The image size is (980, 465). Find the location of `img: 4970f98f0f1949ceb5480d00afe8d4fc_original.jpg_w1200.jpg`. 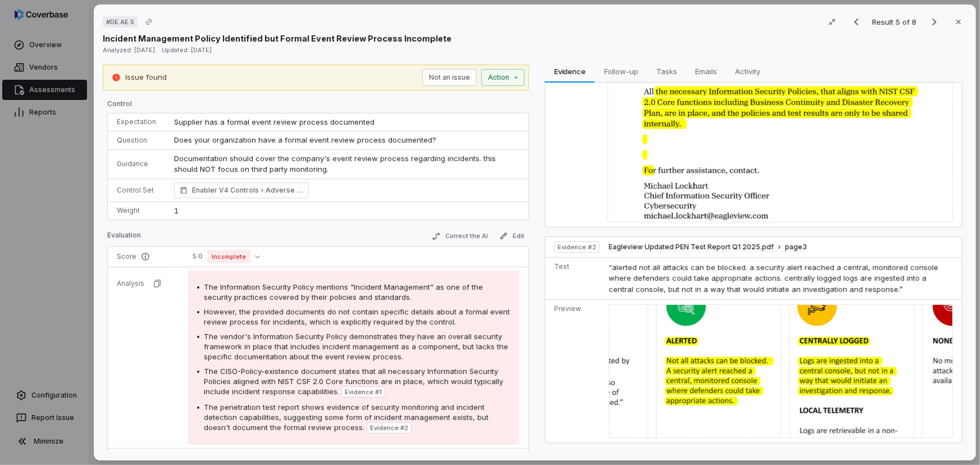

img: 4970f98f0f1949ceb5480d00afe8d4fc_original.jpg_w1200.jpg is located at coordinates (780, 370).